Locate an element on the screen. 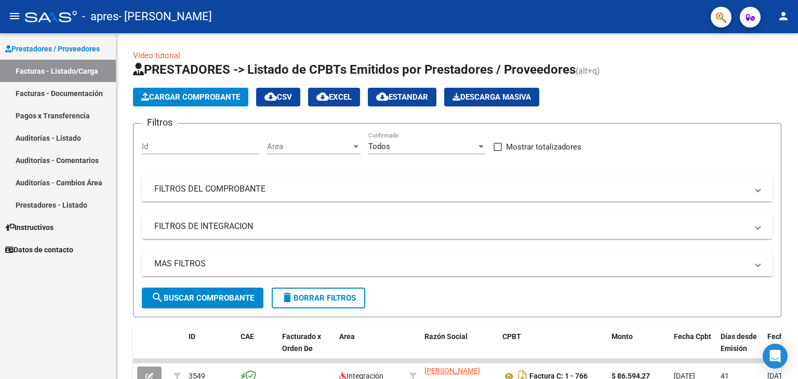 Image resolution: width=798 pixels, height=379 pixels. button: Buscar Comprobante is located at coordinates (203, 298).